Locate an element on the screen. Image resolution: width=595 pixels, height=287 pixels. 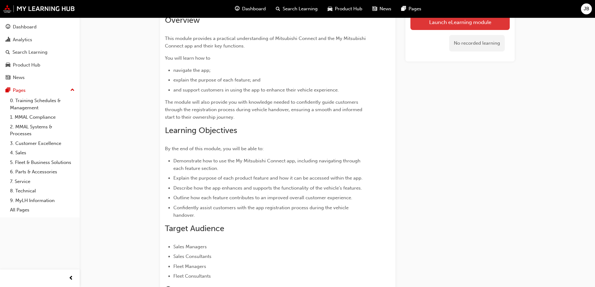
span: You will learn how to is located at coordinates (188, 58).